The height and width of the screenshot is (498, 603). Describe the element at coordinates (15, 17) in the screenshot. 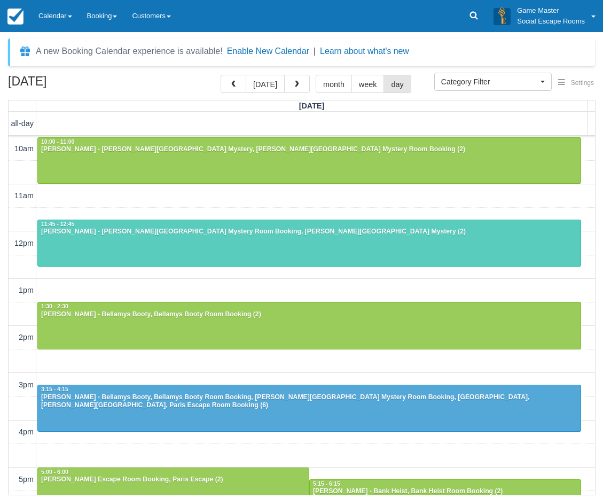

I see `img: checkfront-main-nav-mini-logo.png` at that location.